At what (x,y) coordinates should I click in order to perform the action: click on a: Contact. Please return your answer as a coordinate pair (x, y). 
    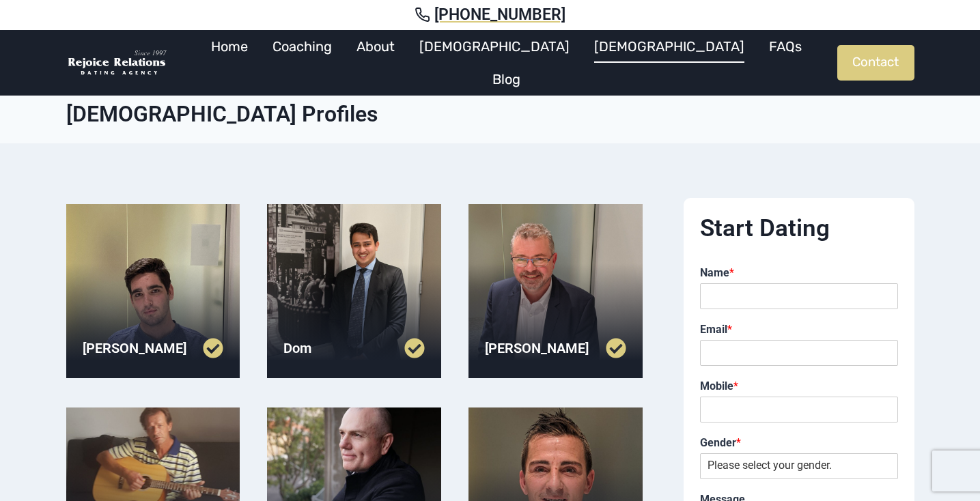
    Looking at the image, I should click on (875, 63).